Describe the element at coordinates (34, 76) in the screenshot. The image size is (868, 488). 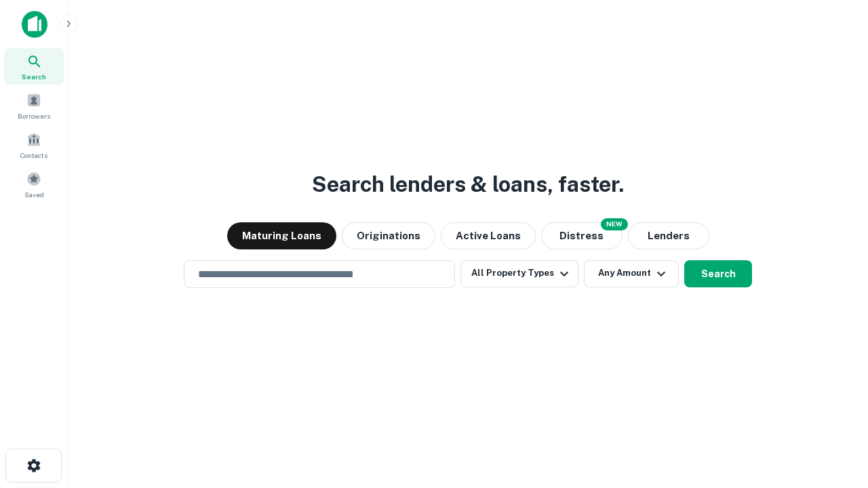
I see `span: Search` at that location.